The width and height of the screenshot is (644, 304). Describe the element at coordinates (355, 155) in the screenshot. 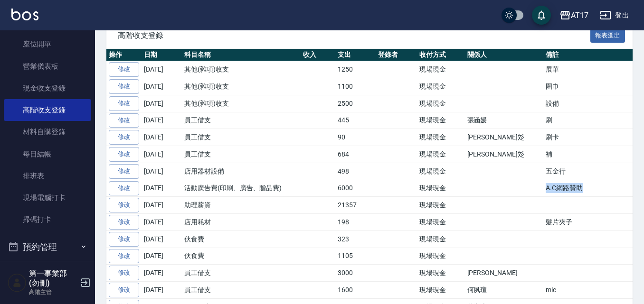

I see `td: 684` at that location.